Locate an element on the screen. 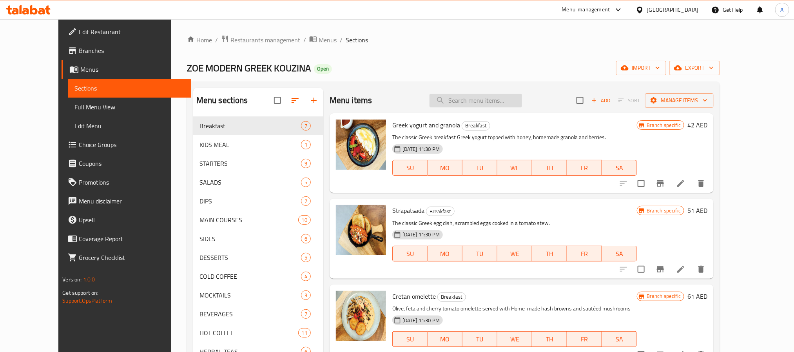  span: BEVERAGES is located at coordinates (250, 314).